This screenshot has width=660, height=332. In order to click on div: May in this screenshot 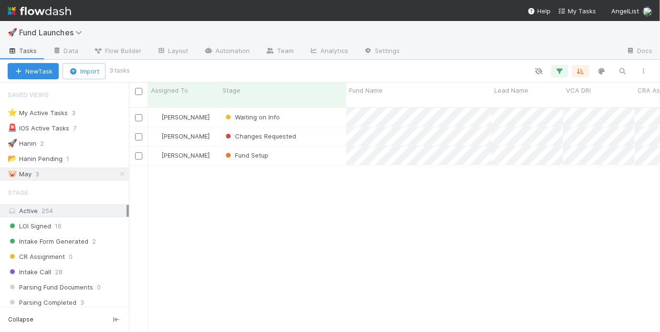, I will do `click(20, 174)`.